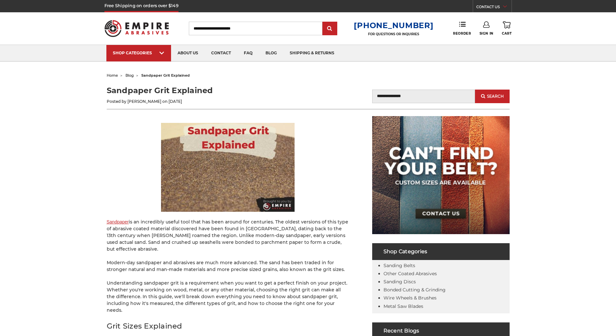  I want to click on p: FOR QUESTIONS OR INQUIRIES, so click(394, 34).